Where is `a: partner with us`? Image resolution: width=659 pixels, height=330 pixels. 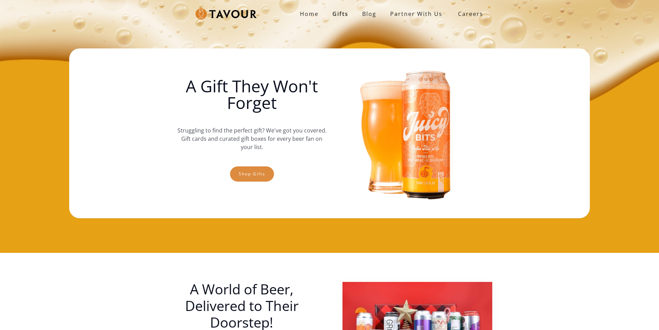 a: partner with us is located at coordinates (416, 14).